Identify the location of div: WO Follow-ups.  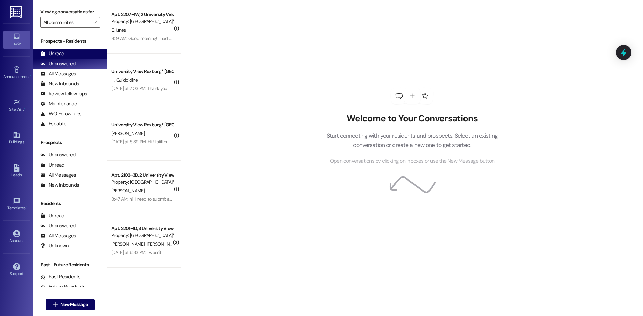
(61, 114).